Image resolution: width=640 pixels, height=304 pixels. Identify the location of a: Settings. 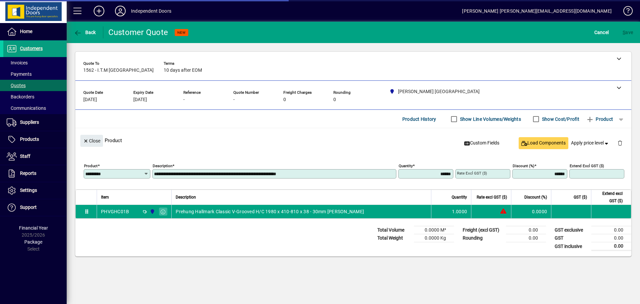
(35, 190).